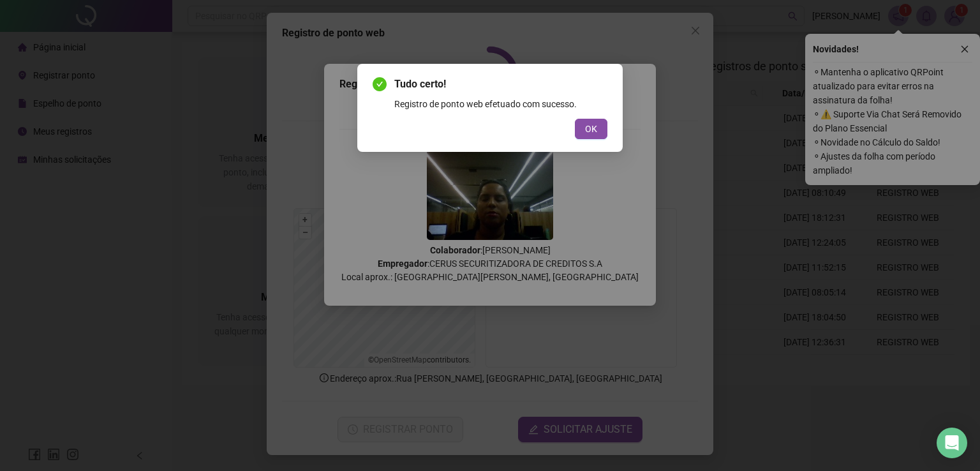  What do you see at coordinates (590, 129) in the screenshot?
I see `button: OK` at bounding box center [590, 129].